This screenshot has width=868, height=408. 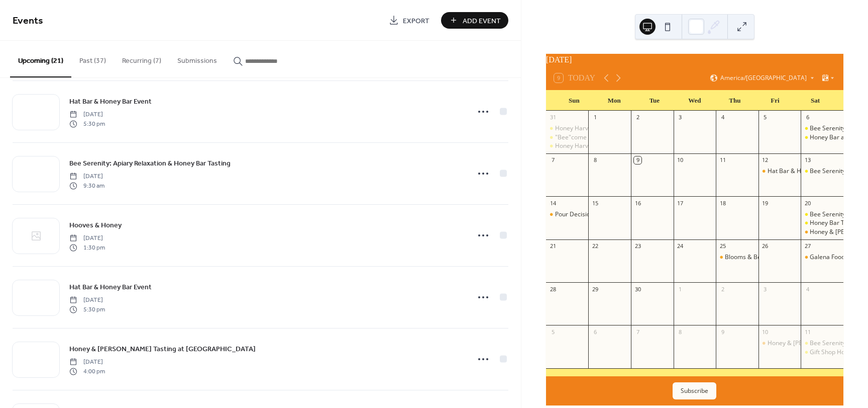 I want to click on button: Add Event, so click(x=474, y=20).